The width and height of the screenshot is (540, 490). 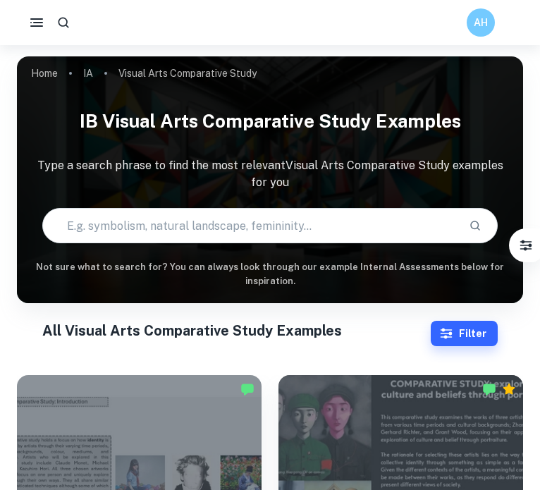 I want to click on a: IA, so click(x=88, y=73).